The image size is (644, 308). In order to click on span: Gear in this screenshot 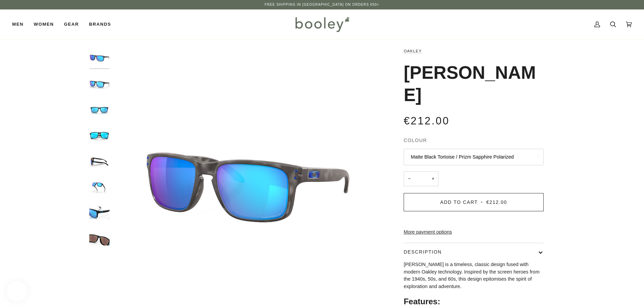, I will do `click(71, 24)`.